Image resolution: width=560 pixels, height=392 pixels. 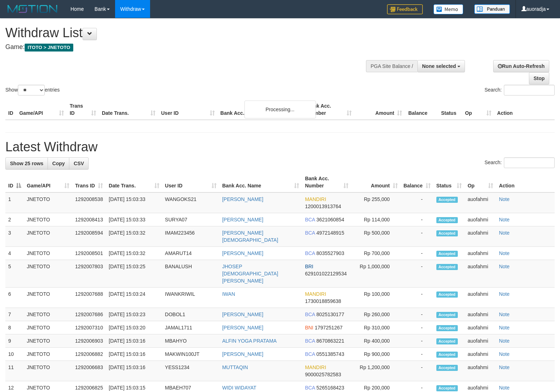 What do you see at coordinates (89, 340) in the screenshot?
I see `td: 1292006903` at bounding box center [89, 340].